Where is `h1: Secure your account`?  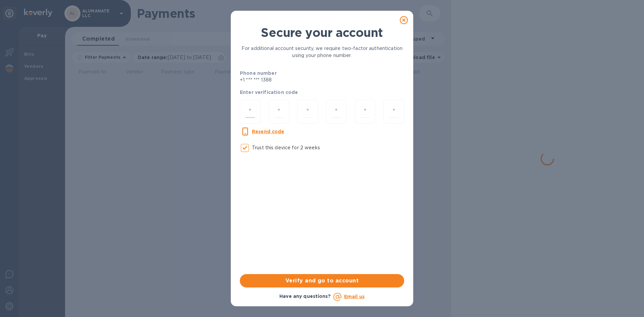 h1: Secure your account is located at coordinates (322, 33).